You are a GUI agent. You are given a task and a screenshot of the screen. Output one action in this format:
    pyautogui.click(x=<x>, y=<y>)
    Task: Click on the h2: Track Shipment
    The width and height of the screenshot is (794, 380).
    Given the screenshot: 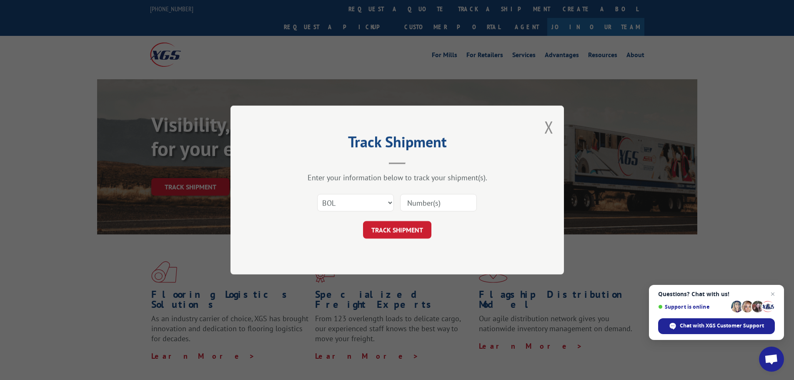 What is the action you would take?
    pyautogui.click(x=397, y=144)
    